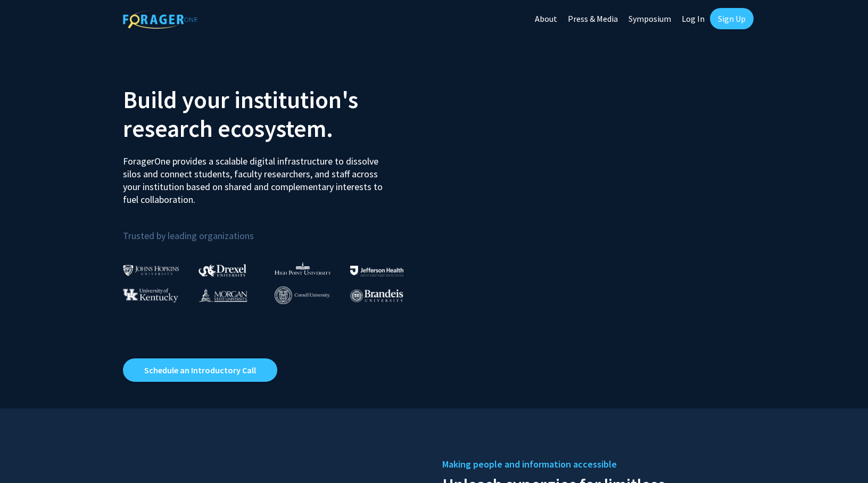 This screenshot has height=483, width=868. What do you see at coordinates (302, 295) in the screenshot?
I see `img: Cornell University` at bounding box center [302, 295].